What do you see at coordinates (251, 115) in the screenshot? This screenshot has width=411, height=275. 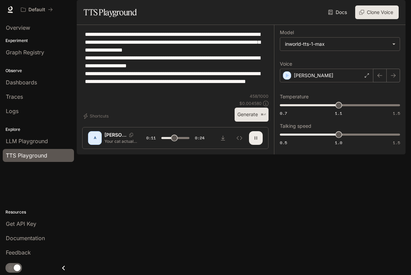 I see `button: Generate⌘⏎` at bounding box center [251, 115].